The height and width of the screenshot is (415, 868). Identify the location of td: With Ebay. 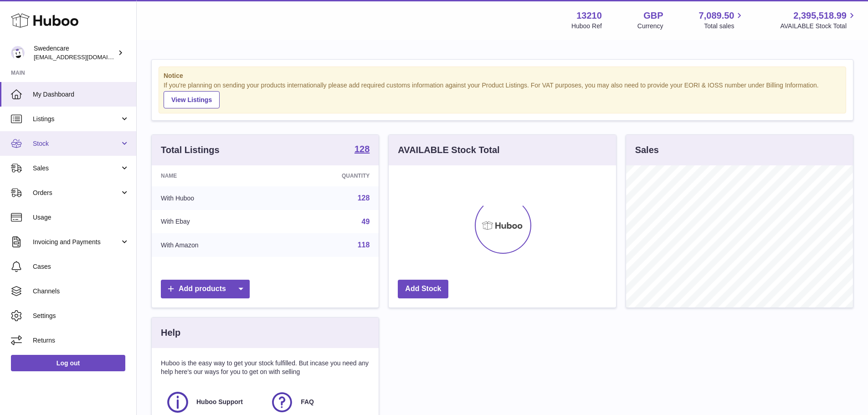
(214, 222).